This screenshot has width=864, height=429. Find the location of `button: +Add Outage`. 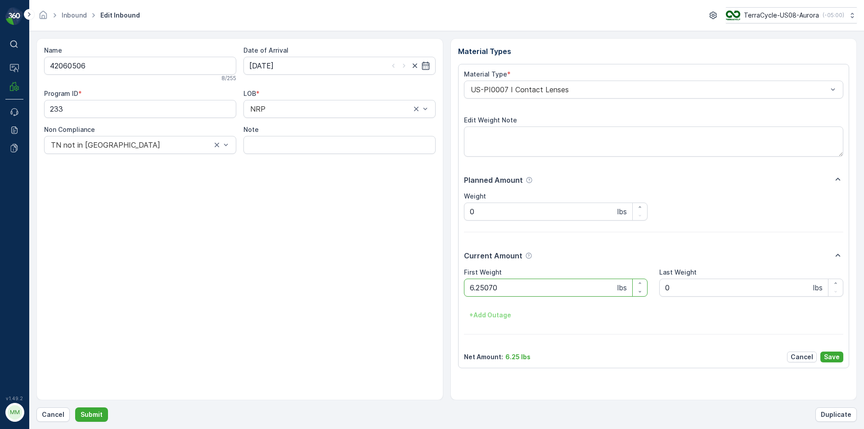

button: +Add Outage is located at coordinates (490, 315).